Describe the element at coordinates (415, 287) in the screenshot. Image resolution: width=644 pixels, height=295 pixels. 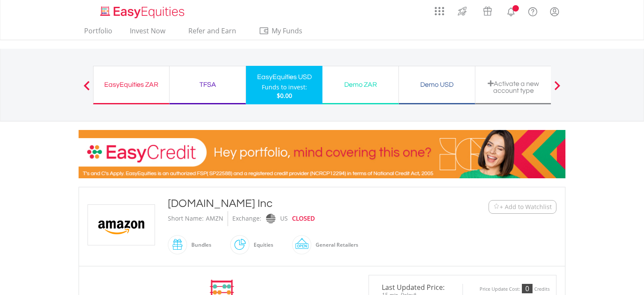
I see `span: Last Updated Price:` at that location.